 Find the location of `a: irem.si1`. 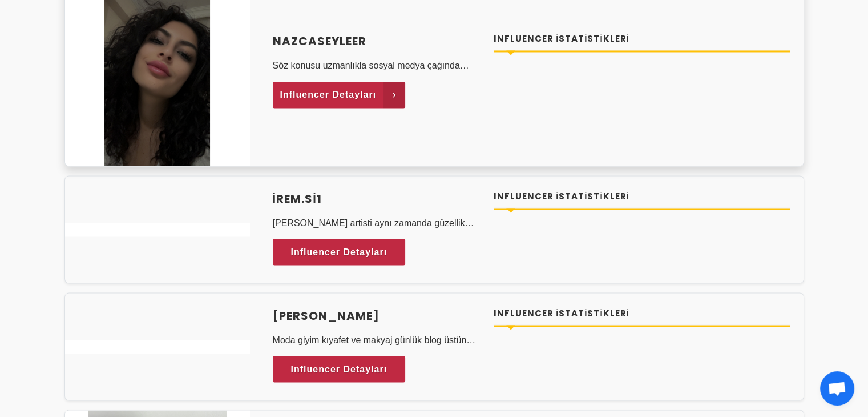

a: irem.si1 is located at coordinates (377, 198).